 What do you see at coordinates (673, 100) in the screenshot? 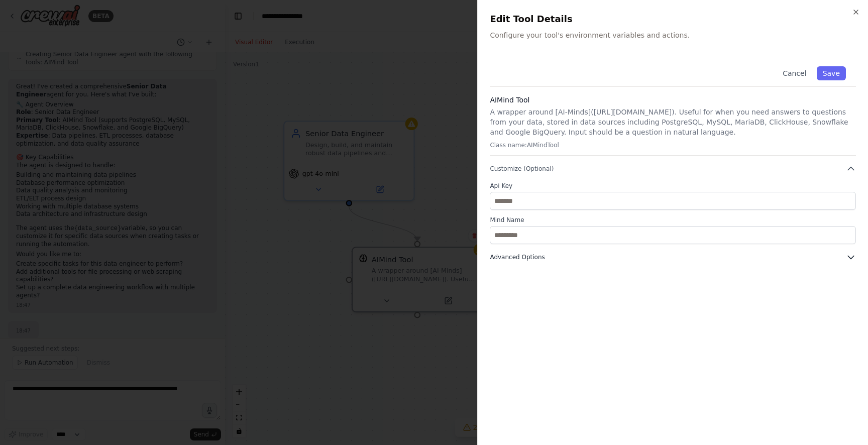
I see `h3: AIMind Tool` at bounding box center [673, 100].